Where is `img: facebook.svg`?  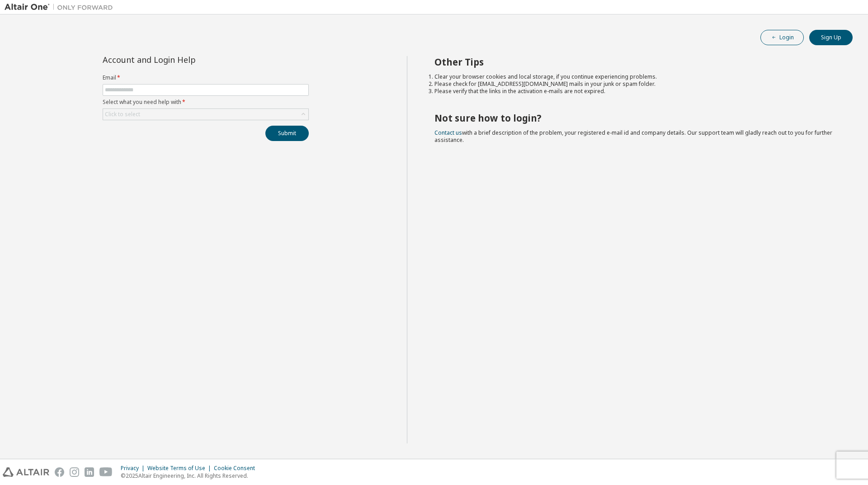 img: facebook.svg is located at coordinates (59, 472).